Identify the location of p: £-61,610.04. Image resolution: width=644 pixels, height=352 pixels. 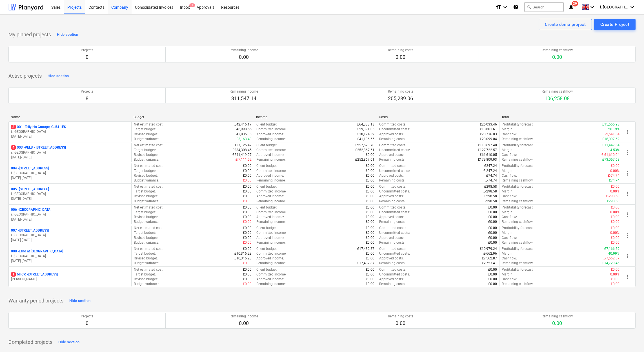
(610, 155).